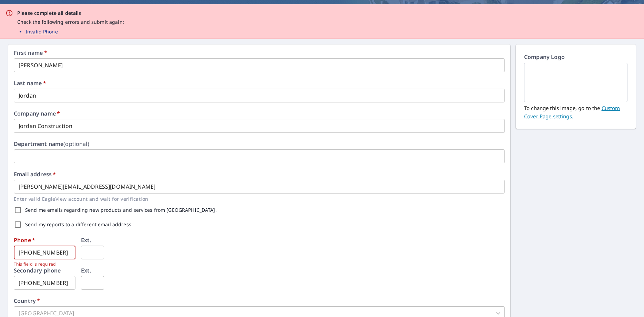  Describe the element at coordinates (576, 111) in the screenshot. I see `p: To change this image, go to the` at that location.